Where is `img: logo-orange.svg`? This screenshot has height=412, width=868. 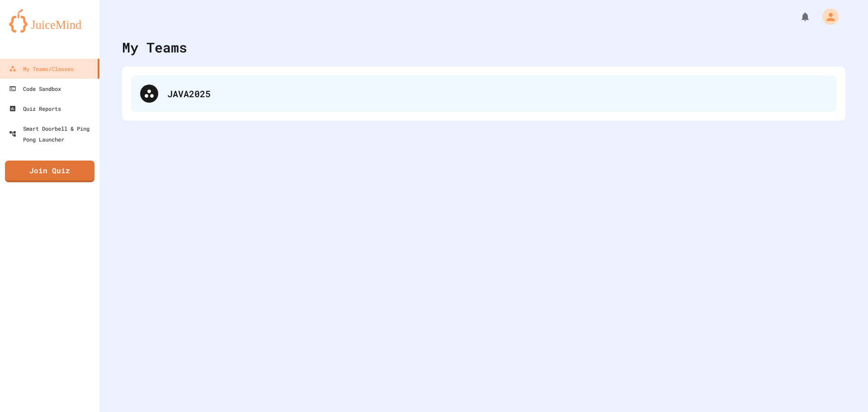 img: logo-orange.svg is located at coordinates (50, 21).